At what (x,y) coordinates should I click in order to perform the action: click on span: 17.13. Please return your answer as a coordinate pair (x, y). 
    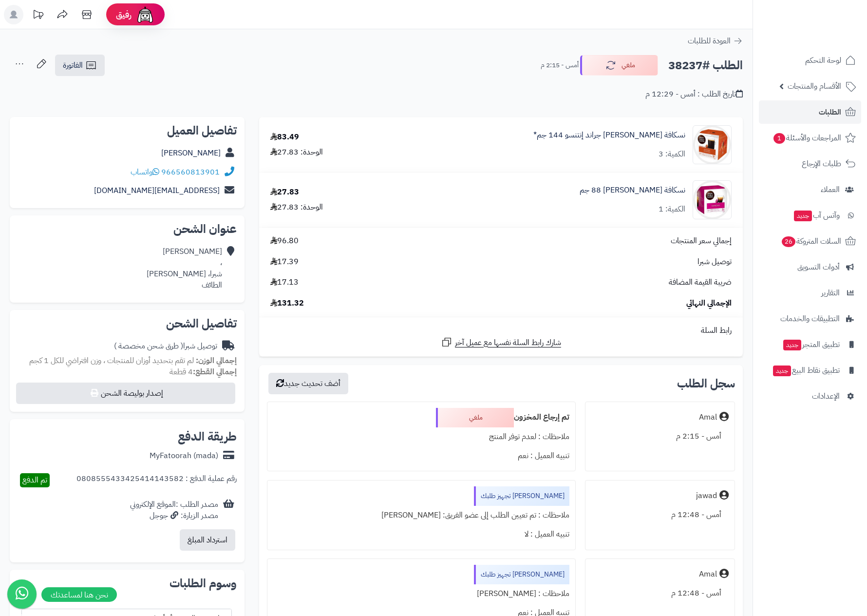
    Looking at the image, I should click on (284, 282).